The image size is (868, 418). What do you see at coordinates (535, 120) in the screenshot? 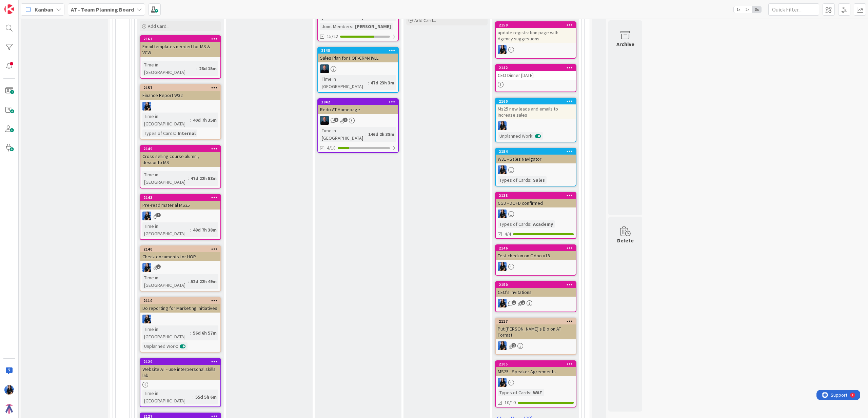
I see `a: 2160Ms25 new leads and emails to increase salesPCUnplanned Work:` at bounding box center [535, 120].